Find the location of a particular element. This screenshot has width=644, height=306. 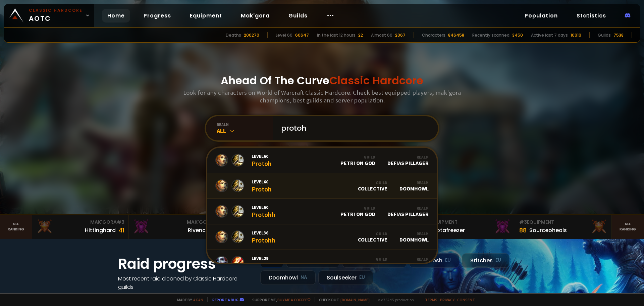

div: Hittinghard is located at coordinates (100, 230).